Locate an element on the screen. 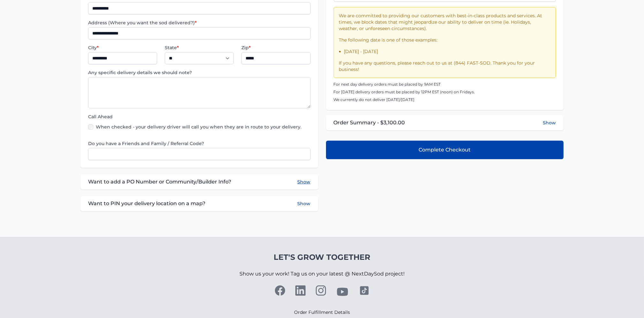 Image resolution: width=644 pixels, height=318 pixels. label: Call Ahead is located at coordinates (199, 116).